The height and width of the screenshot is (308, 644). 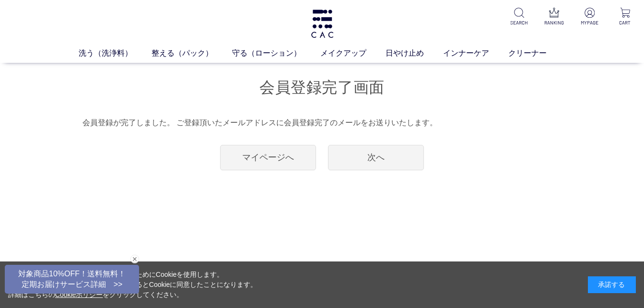 I want to click on p: SEARCH, so click(x=519, y=23).